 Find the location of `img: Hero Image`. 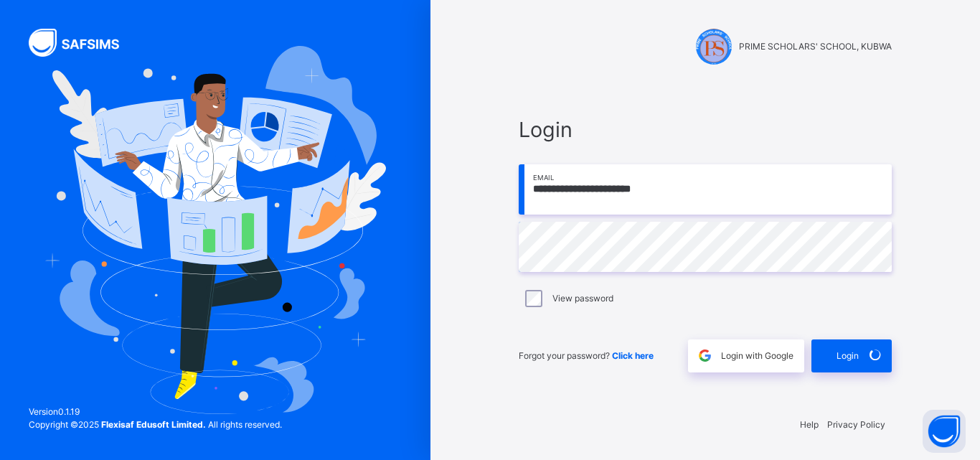

img: Hero Image is located at coordinates (215, 230).